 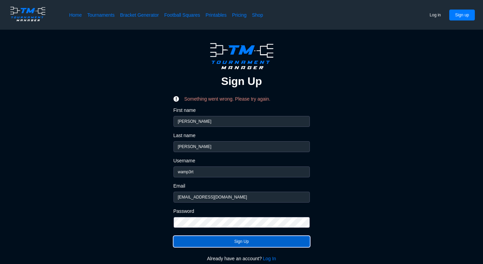 What do you see at coordinates (242, 197) in the screenshot?
I see `input: email` at bounding box center [242, 197].